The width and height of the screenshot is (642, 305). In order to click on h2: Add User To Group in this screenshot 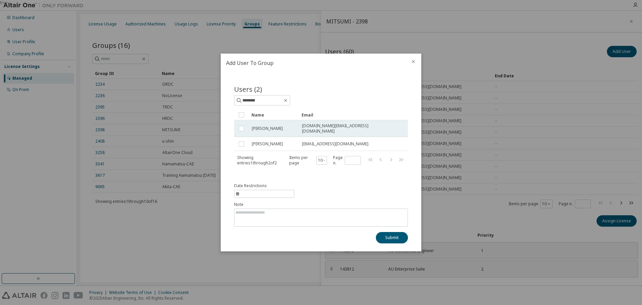, I will do `click(313, 63)`.